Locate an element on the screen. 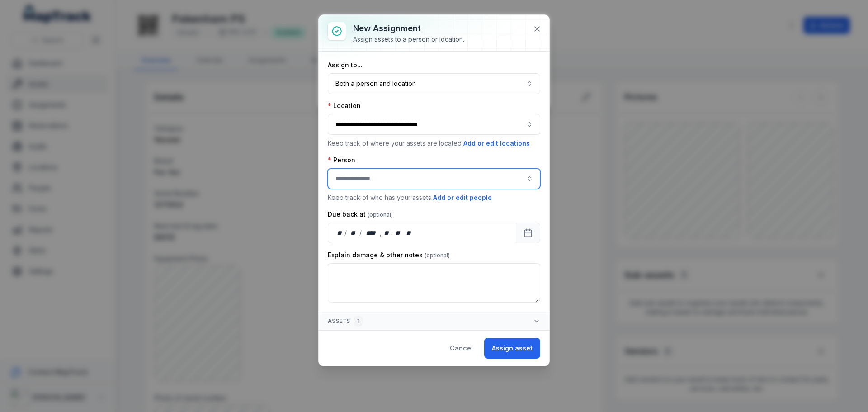 The height and width of the screenshot is (412, 868). label: Location is located at coordinates (344, 106).